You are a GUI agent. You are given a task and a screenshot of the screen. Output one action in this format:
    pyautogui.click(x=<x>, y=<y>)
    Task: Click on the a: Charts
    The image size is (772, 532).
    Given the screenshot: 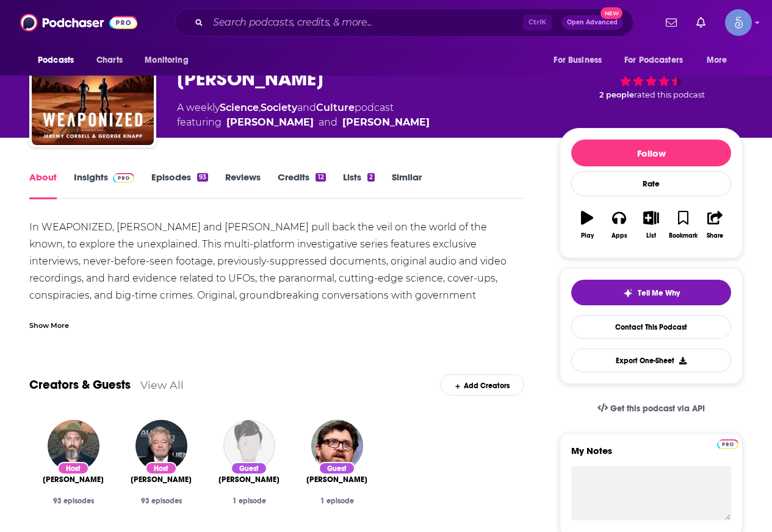 What is the action you would take?
    pyautogui.click(x=110, y=61)
    